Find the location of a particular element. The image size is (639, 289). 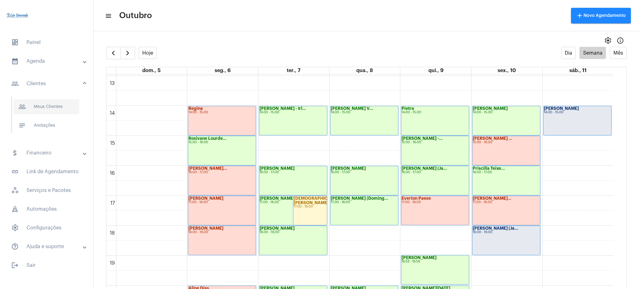

img: 4c910ca3-f26c-c648-53c7-1a2041c6e520.jpg is located at coordinates (17, 16).